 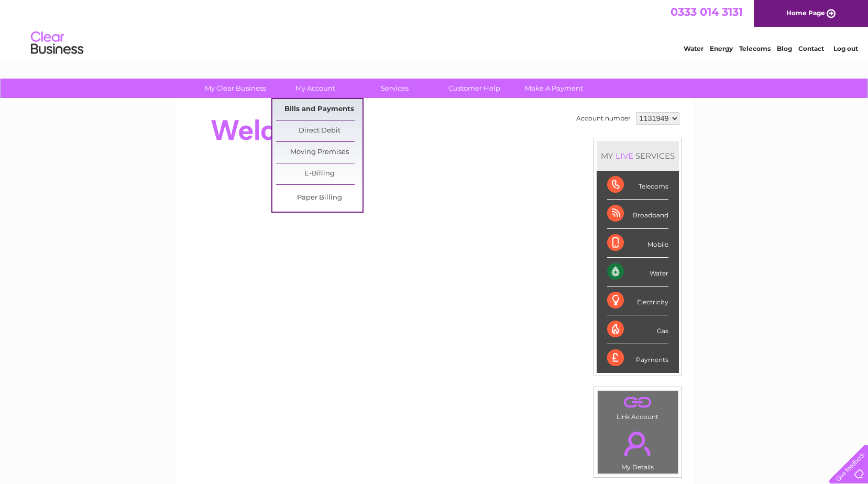 What do you see at coordinates (319, 131) in the screenshot?
I see `a: Direct Debit` at bounding box center [319, 131].